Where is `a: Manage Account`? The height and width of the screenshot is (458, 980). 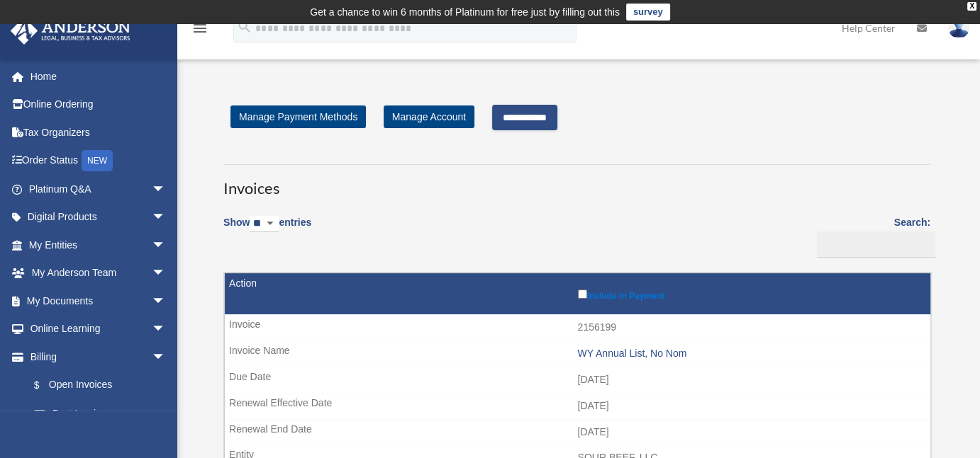 a: Manage Account is located at coordinates (429, 117).